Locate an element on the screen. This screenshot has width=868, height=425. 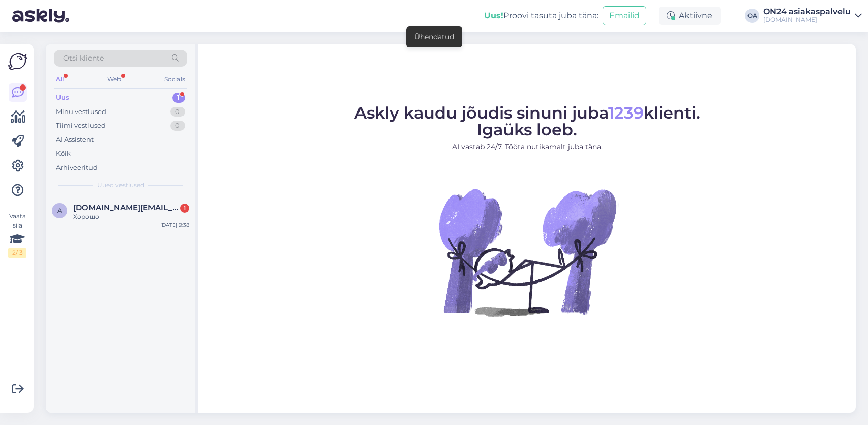
span: 1239 is located at coordinates (626, 112).